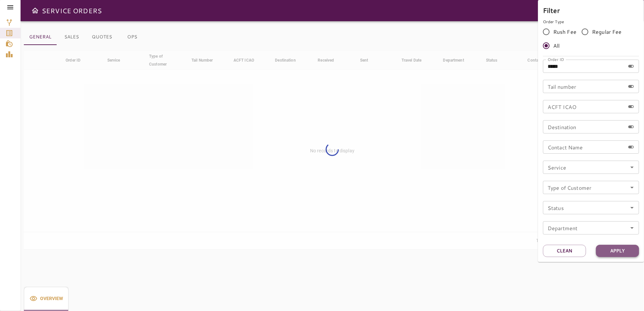 This screenshot has height=311, width=644. Describe the element at coordinates (617, 251) in the screenshot. I see `button: Apply` at that location.